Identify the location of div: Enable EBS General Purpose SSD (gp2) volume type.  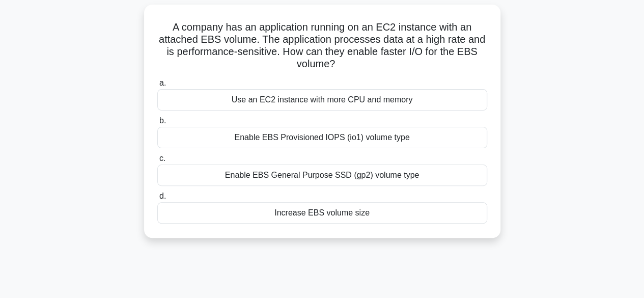
(322, 175).